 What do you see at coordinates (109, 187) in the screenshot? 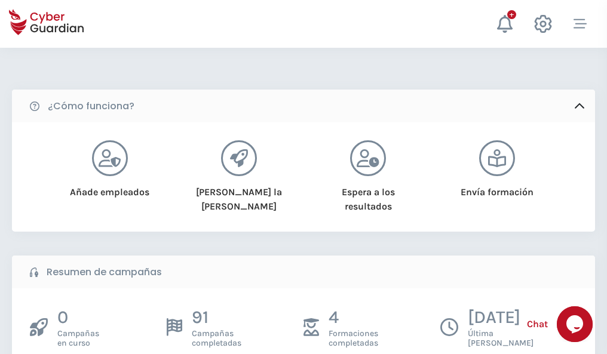
I see `div: Añade empleados` at bounding box center [109, 187].